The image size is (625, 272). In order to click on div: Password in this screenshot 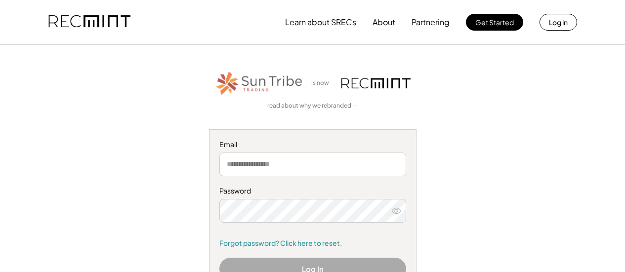, I will do `click(313, 191)`.